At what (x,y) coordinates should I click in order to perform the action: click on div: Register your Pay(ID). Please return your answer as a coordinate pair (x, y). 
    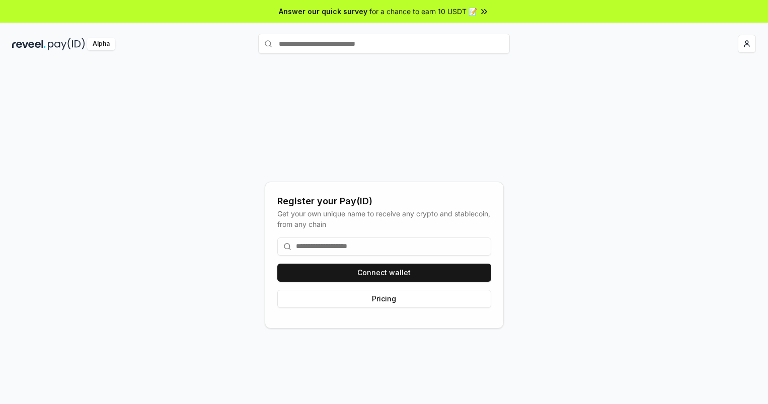
    Looking at the image, I should click on (384, 201).